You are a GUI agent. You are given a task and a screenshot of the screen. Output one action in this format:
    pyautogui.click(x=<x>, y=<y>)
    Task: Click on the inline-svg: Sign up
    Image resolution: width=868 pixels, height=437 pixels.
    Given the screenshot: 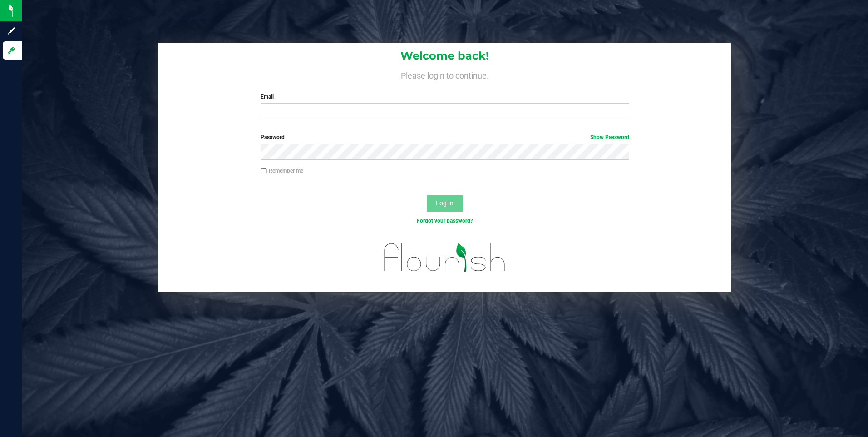 What is the action you would take?
    pyautogui.click(x=12, y=31)
    